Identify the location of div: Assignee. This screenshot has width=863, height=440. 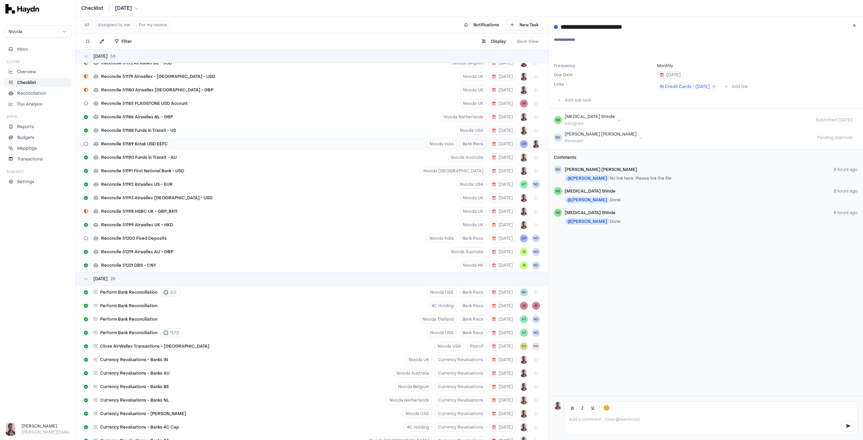
(590, 123).